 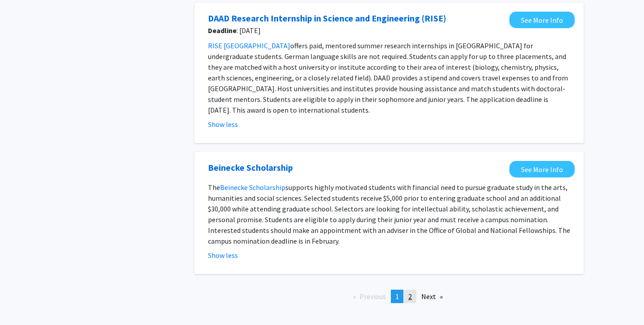 What do you see at coordinates (432, 296) in the screenshot?
I see `a: Next page` at bounding box center [432, 296].